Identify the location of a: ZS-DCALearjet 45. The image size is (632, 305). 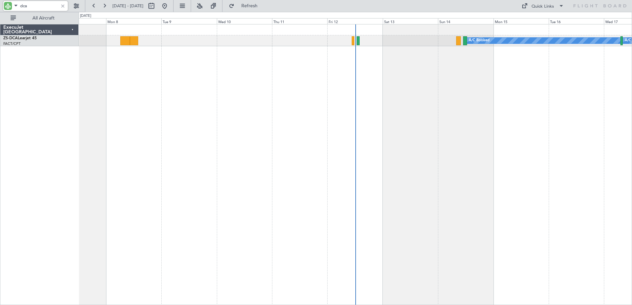
(20, 38).